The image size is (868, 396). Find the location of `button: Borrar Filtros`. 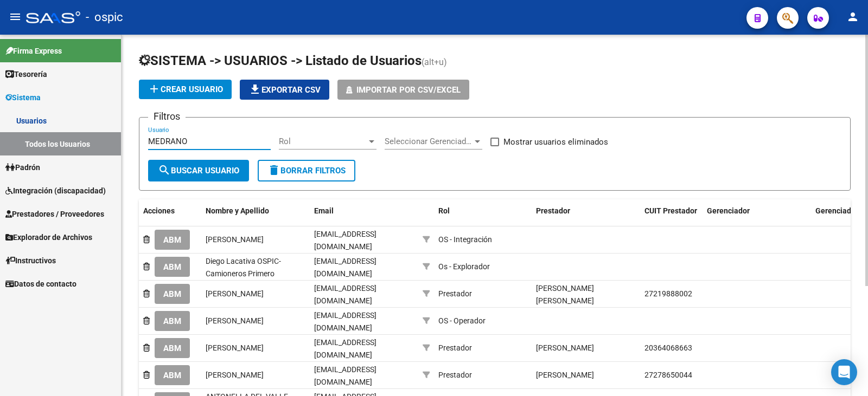

button: Borrar Filtros is located at coordinates (306, 171).